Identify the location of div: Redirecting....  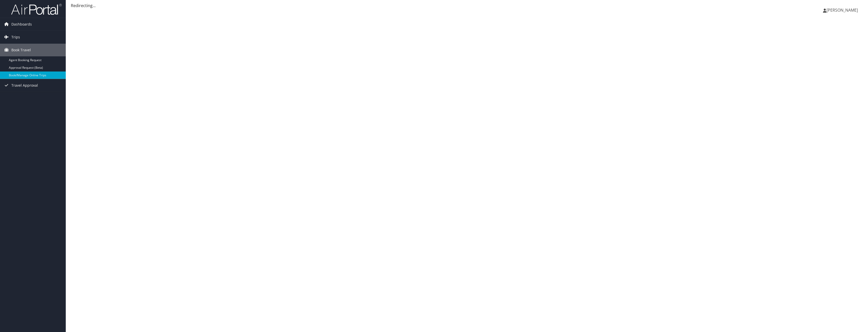
(467, 5).